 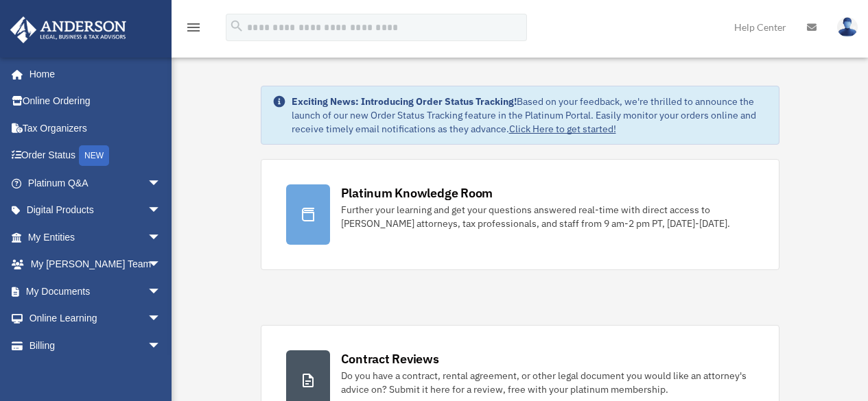 I want to click on a: menu, so click(x=194, y=29).